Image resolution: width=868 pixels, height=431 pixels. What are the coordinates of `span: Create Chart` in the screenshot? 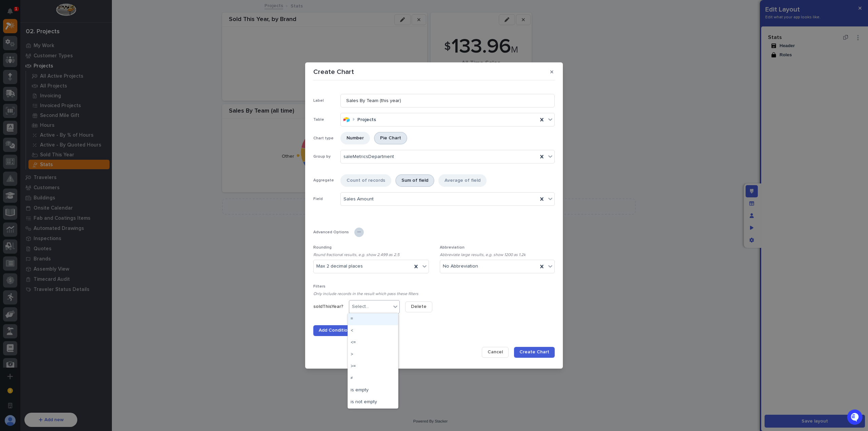 It's located at (534, 352).